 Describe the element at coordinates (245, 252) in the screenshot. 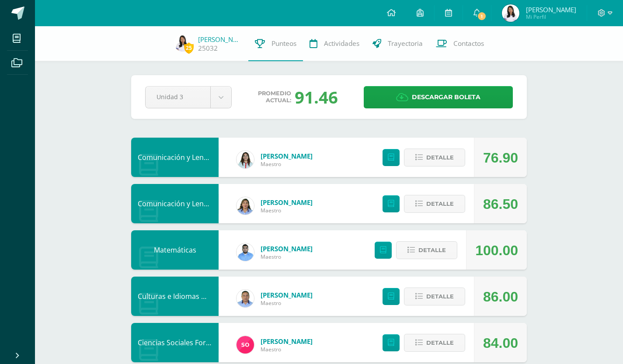

I see `img: 54ea75c2c4af8710d6093b43030d56ea.png` at that location.